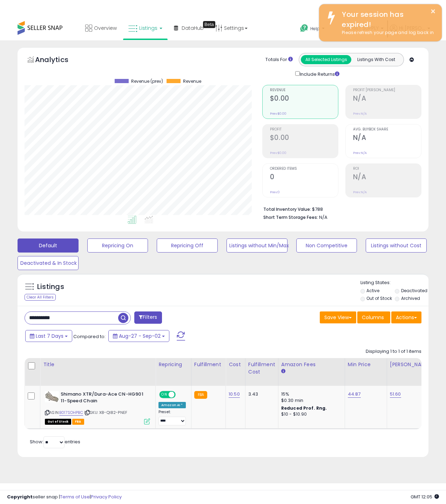  Describe the element at coordinates (139, 336) in the screenshot. I see `span: Aug-27 - Sep-02` at that location.